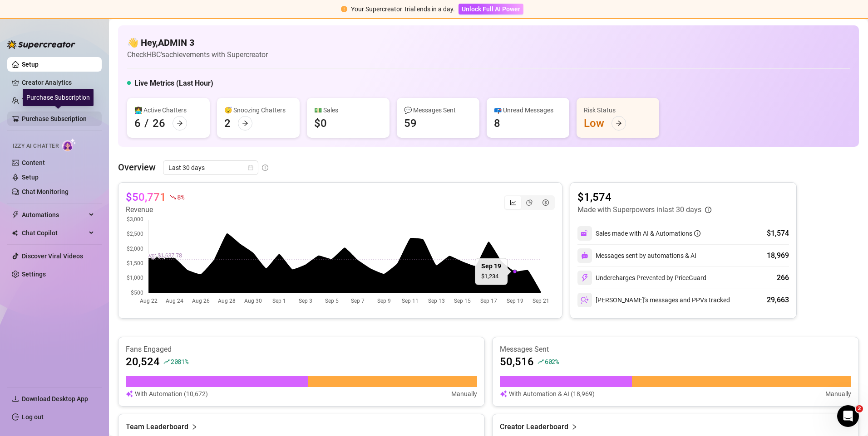 The image size is (868, 436). What do you see at coordinates (55, 399) in the screenshot?
I see `span: Download Desktop App` at bounding box center [55, 399].